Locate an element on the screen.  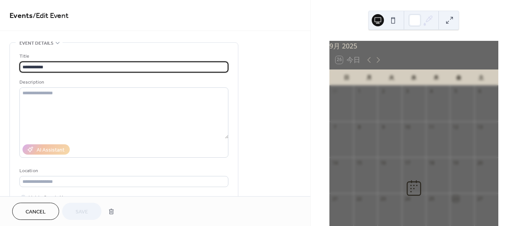
div: 8 is located at coordinates (359, 126).